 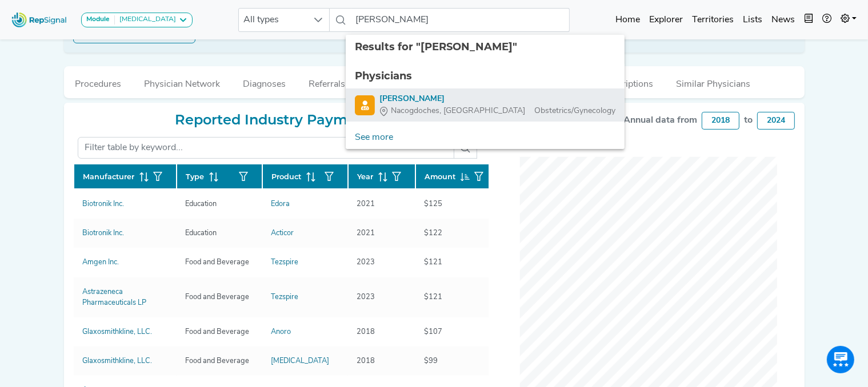 What do you see at coordinates (327, 82) in the screenshot?
I see `button: Referrals` at bounding box center [327, 82].